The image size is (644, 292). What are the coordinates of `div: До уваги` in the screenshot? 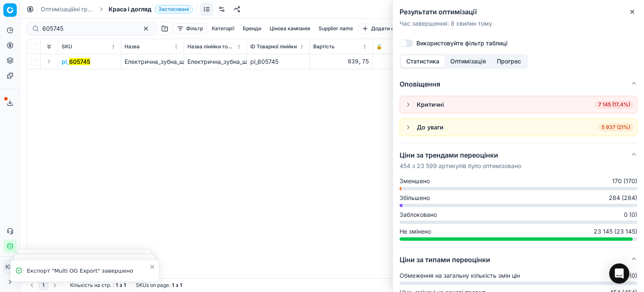 It's located at (431, 127).